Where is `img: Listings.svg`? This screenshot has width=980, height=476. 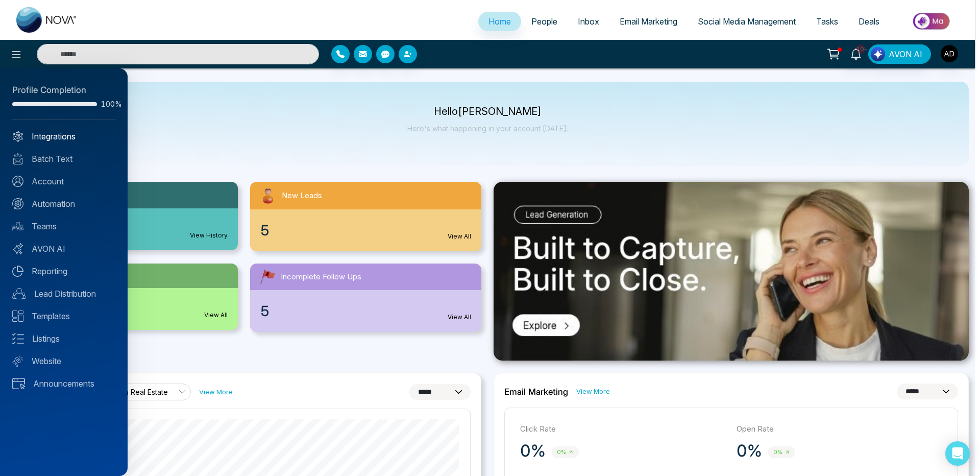 img: Listings.svg is located at coordinates (18, 338).